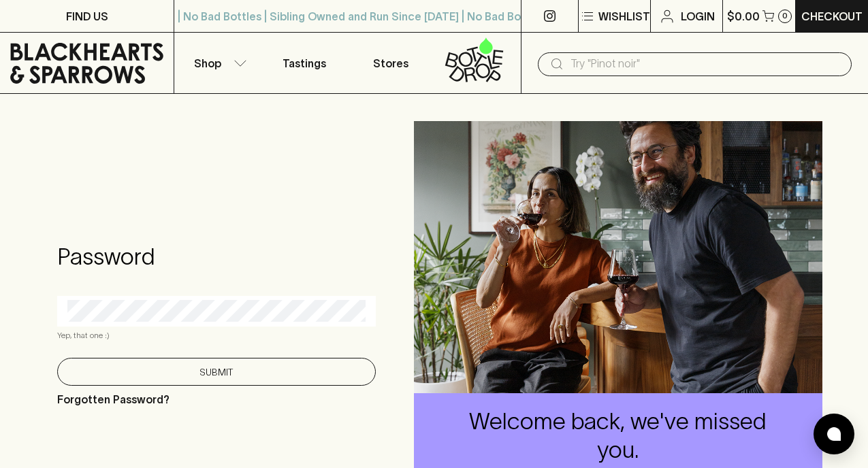 This screenshot has width=868, height=468. Describe the element at coordinates (390, 63) in the screenshot. I see `p: Stores` at that location.